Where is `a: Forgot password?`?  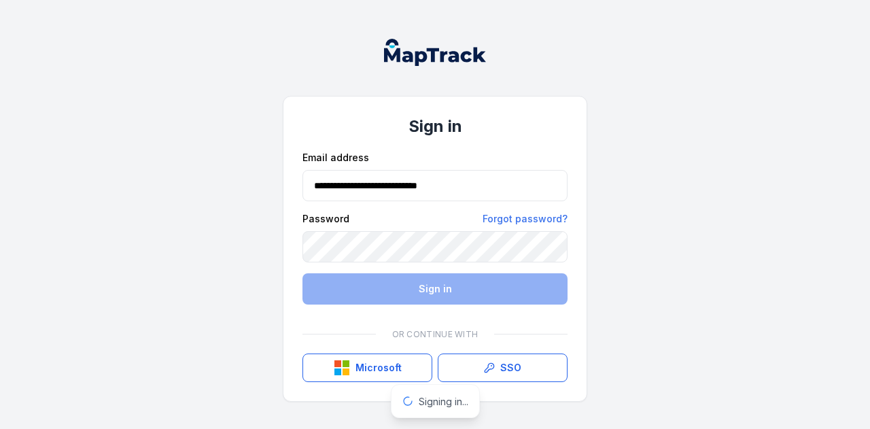
a: Forgot password? is located at coordinates (525, 219).